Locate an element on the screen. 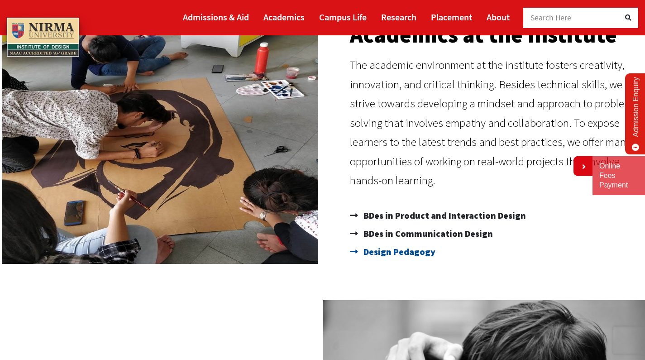 This screenshot has width=645, height=360. a: Placement is located at coordinates (451, 17).